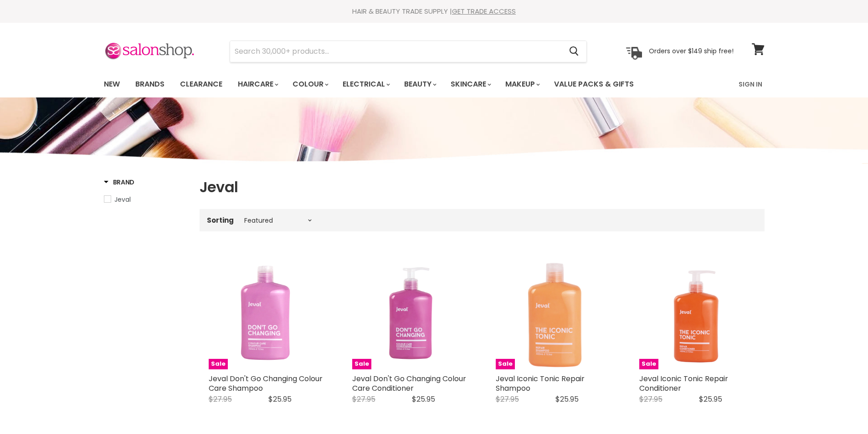  What do you see at coordinates (266, 311) in the screenshot?
I see `img: Jeval Don't Go Changing Colour Care Shampoo` at bounding box center [266, 311].